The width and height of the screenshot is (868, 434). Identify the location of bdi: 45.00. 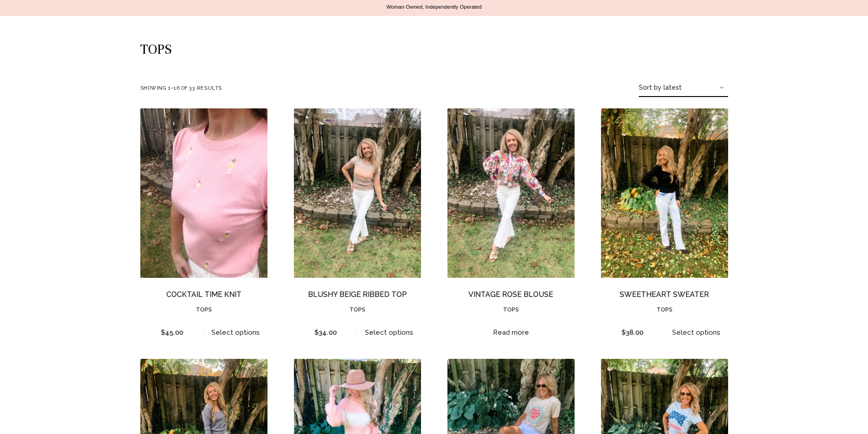
(172, 332).